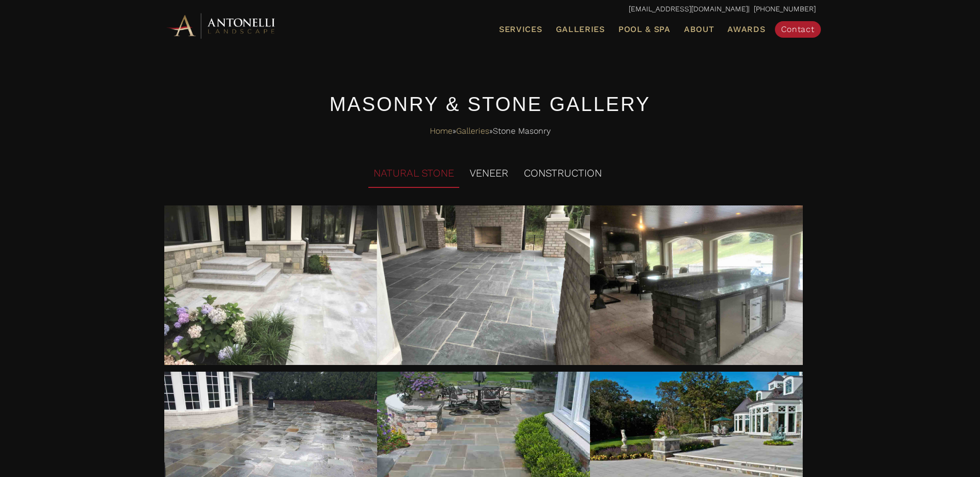 The image size is (980, 477). Describe the element at coordinates (563, 174) in the screenshot. I see `li: CONSTRUCTION` at that location.